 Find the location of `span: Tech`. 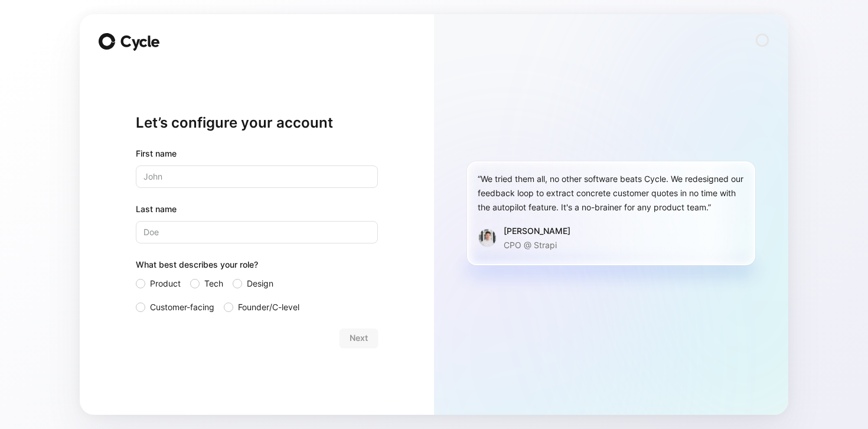

span: Tech is located at coordinates (214, 284).